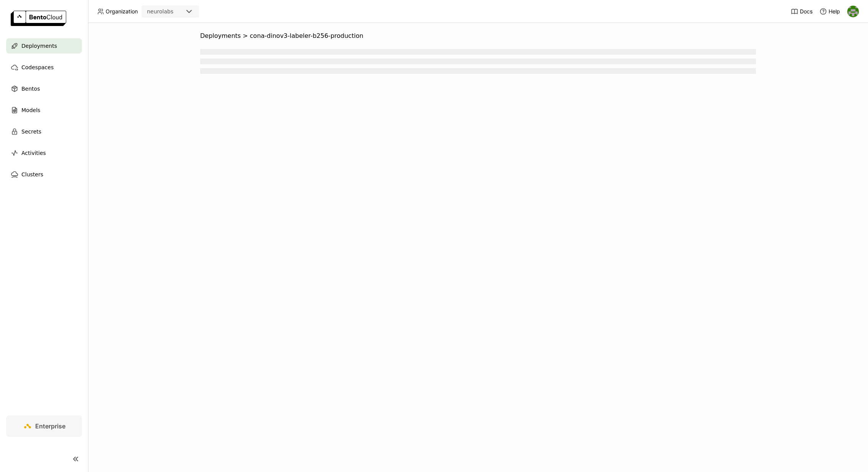 Image resolution: width=868 pixels, height=472 pixels. What do you see at coordinates (37, 67) in the screenshot?
I see `span: Codespaces` at bounding box center [37, 67].